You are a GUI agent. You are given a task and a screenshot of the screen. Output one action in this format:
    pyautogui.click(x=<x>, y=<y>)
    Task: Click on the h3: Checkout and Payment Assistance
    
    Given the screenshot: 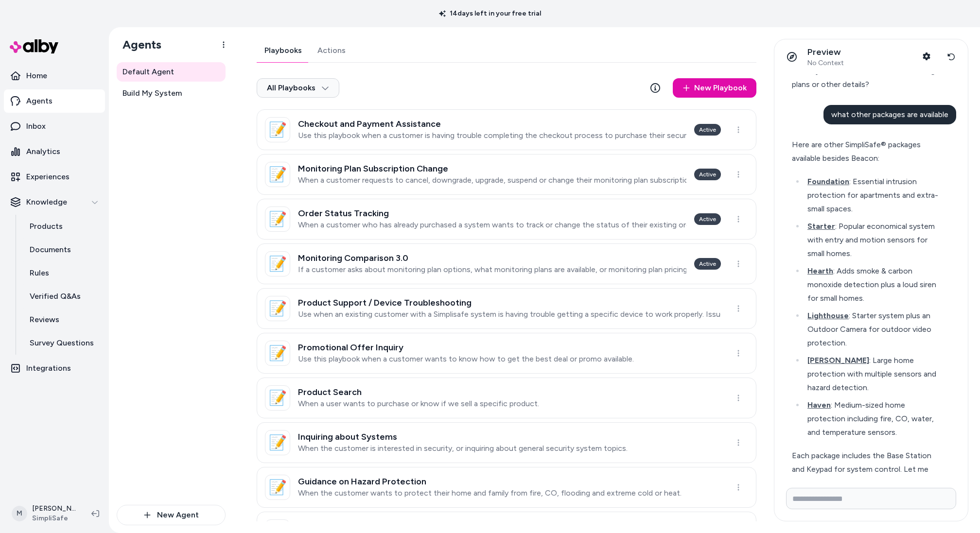 What is the action you would take?
    pyautogui.click(x=492, y=123)
    